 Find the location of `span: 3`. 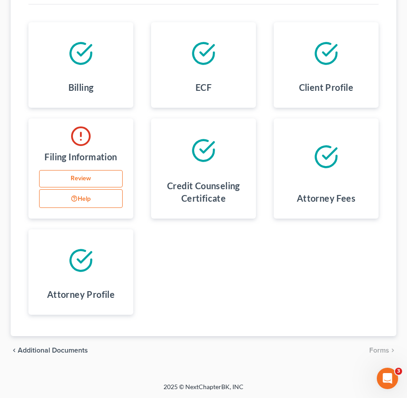

span: 3 is located at coordinates (399, 371).